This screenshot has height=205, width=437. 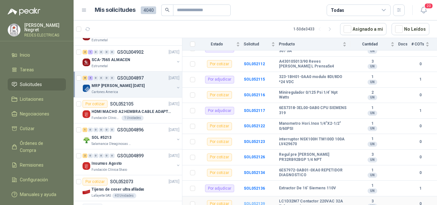 I want to click on div: 1 - 50 de 3433, so click(x=314, y=29).